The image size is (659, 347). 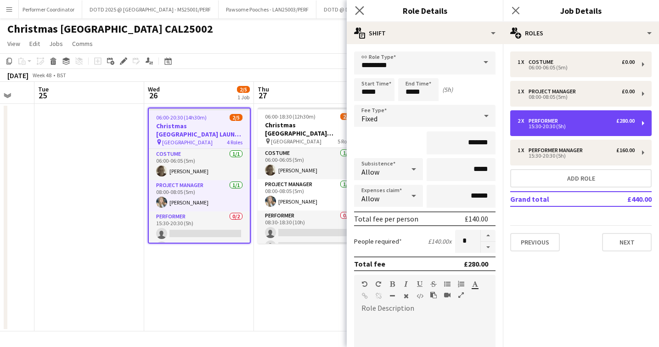 I want to click on div: Performer Manager, so click(x=557, y=150).